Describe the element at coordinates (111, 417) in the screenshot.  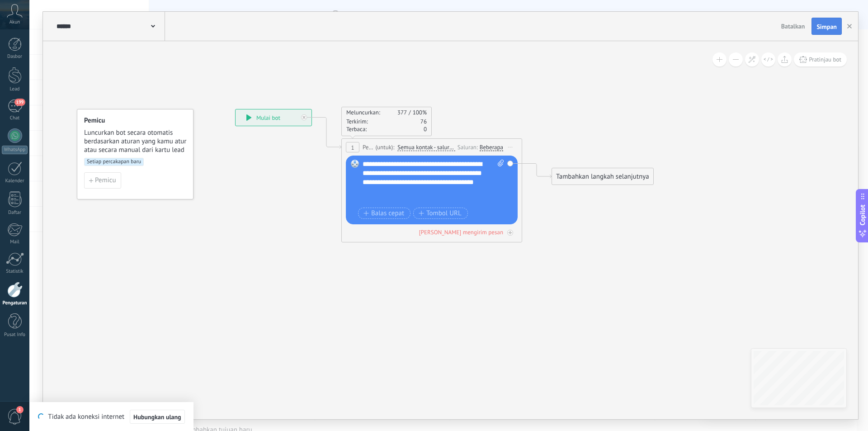
I see `div: Tidak ada koneksi internet` at that location.